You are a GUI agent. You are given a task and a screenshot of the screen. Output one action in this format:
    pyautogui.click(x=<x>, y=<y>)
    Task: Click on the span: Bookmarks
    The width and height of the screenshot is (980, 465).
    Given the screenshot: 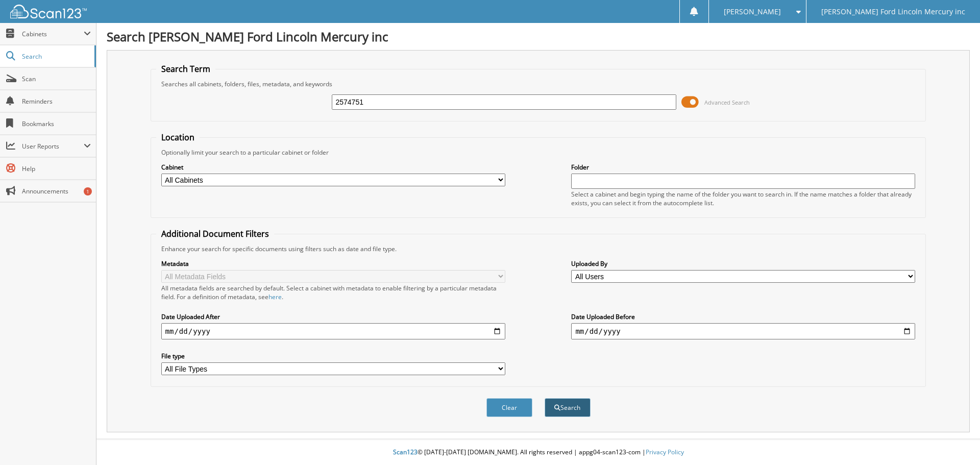 What is the action you would take?
    pyautogui.click(x=56, y=124)
    